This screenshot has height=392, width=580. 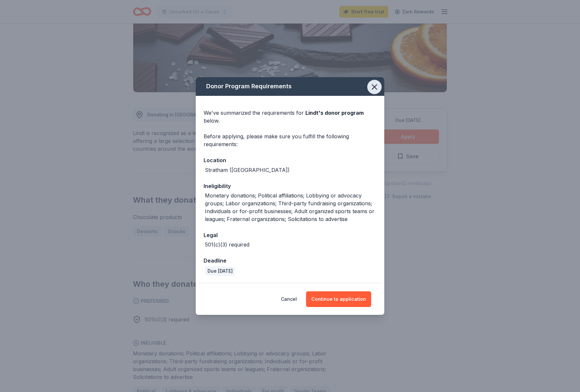 I want to click on div: We've summarized the requirements for below., so click(x=290, y=116).